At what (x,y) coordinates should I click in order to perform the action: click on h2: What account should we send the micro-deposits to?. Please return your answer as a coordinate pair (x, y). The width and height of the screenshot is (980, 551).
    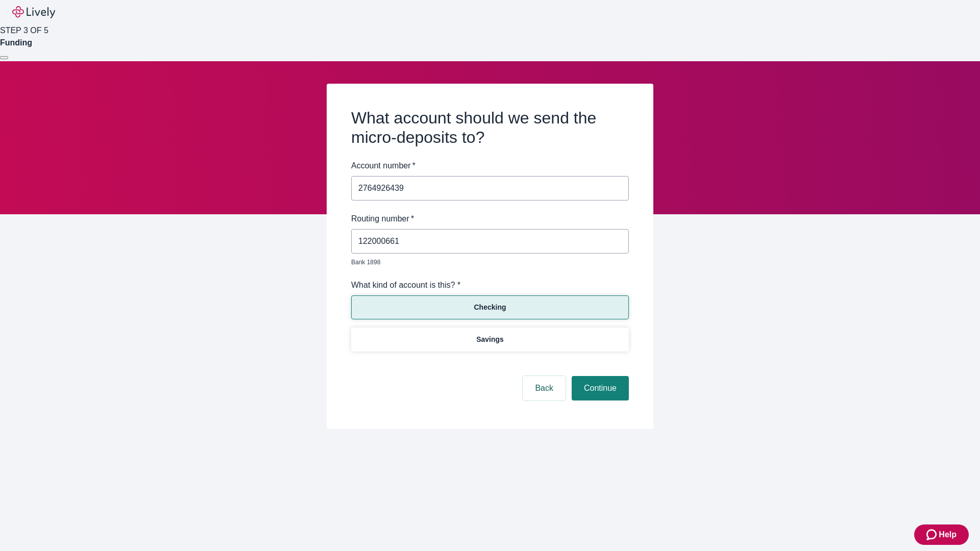
    Looking at the image, I should click on (490, 127).